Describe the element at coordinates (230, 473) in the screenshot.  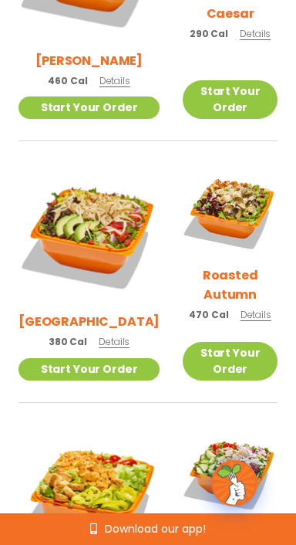
I see `img: Product photo for Greek Salad` at that location.